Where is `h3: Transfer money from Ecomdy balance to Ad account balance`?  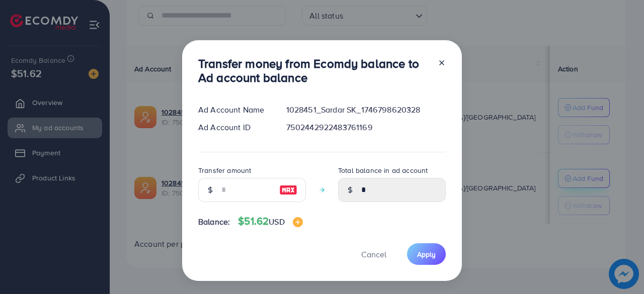
h3: Transfer money from Ecomdy balance to Ad account balance is located at coordinates (314, 71).